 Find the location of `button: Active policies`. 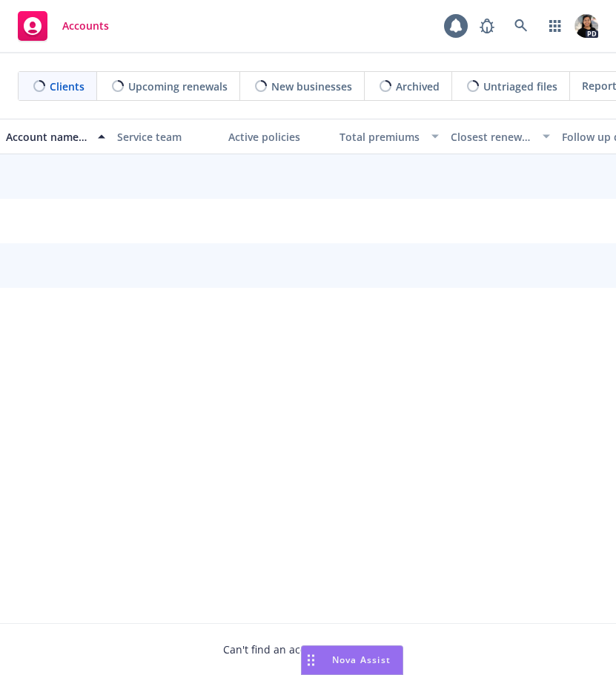

button: Active policies is located at coordinates (278, 136).